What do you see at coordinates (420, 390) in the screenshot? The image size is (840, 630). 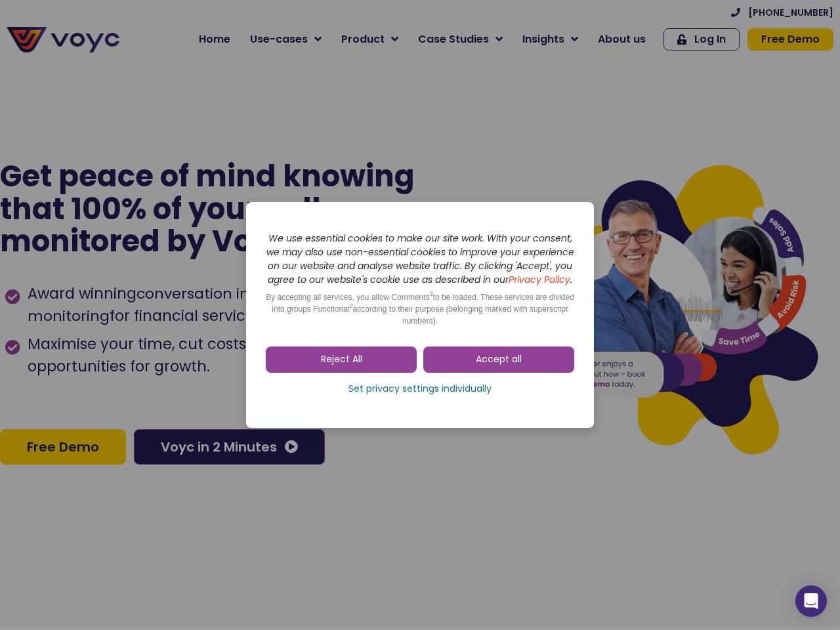 I see `a: Set privacy settings individually` at bounding box center [420, 390].